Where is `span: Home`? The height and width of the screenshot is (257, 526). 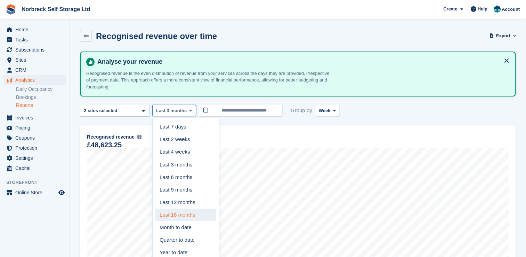
span: Home is located at coordinates (36, 30).